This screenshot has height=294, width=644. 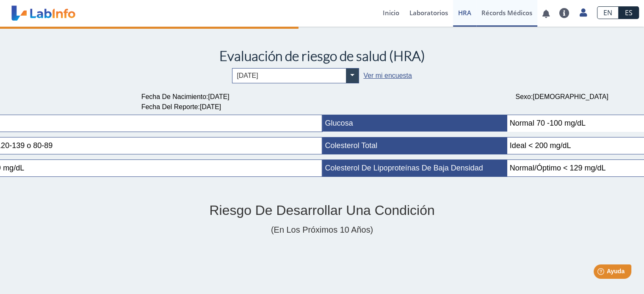 What do you see at coordinates (322, 55) in the screenshot?
I see `span: Evaluación de riesgo de salud (HRA)` at bounding box center [322, 55].